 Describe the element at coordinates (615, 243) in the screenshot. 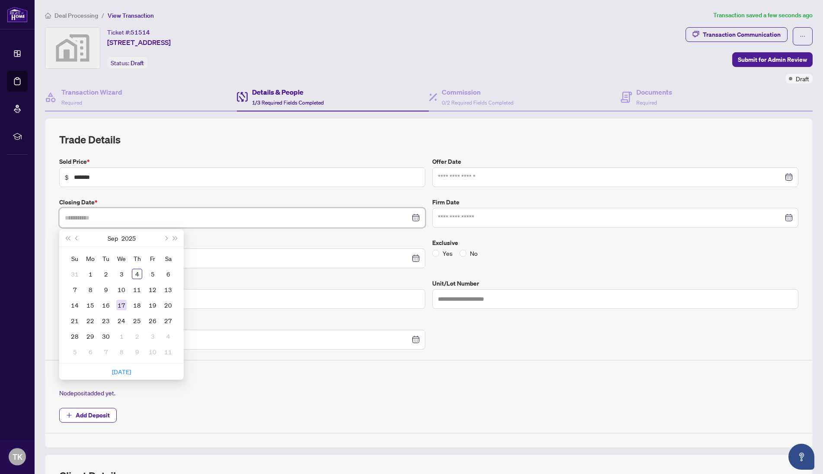

I see `label: Exclusive` at that location.